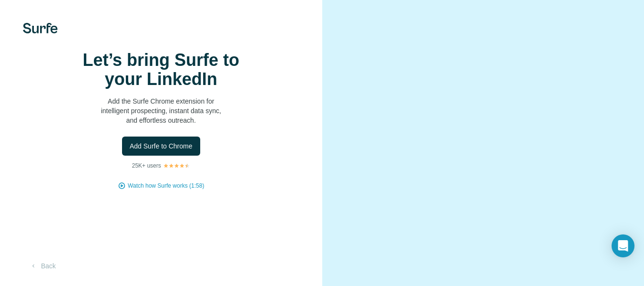 The image size is (644, 286). I want to click on div: Open Intercom Messenger, so click(623, 246).